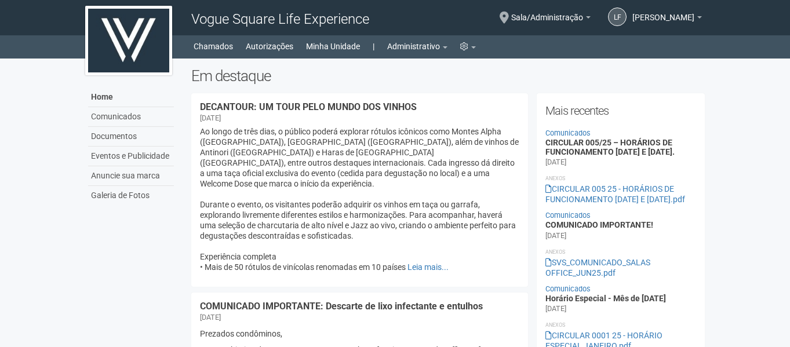  Describe the element at coordinates (428, 267) in the screenshot. I see `a: Leia mais...` at that location.